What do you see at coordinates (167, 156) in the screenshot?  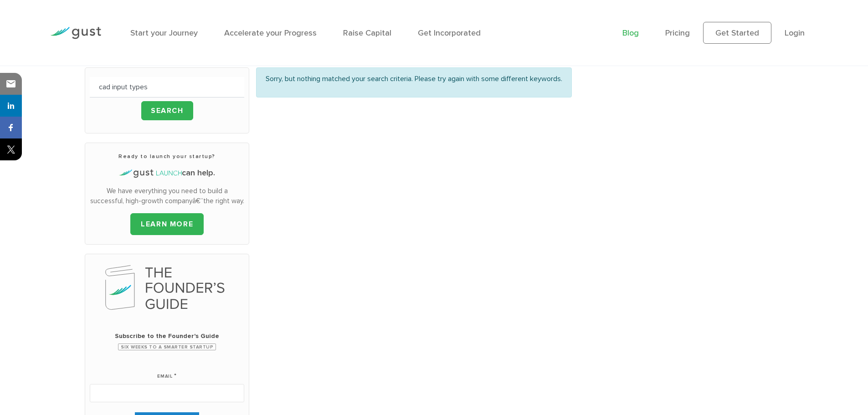 I see `h3: Ready to launch your startup?` at bounding box center [167, 156].